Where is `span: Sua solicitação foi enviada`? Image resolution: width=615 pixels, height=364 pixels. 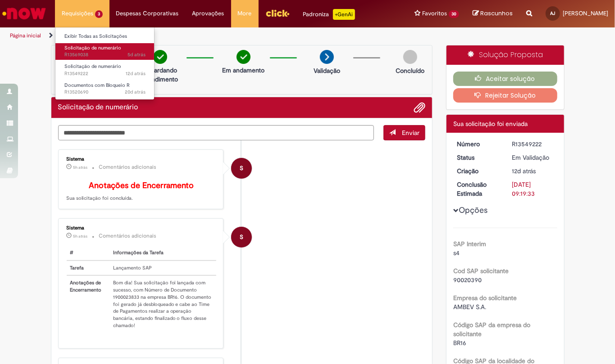 span: Sua solicitação foi enviada is located at coordinates (490, 124).